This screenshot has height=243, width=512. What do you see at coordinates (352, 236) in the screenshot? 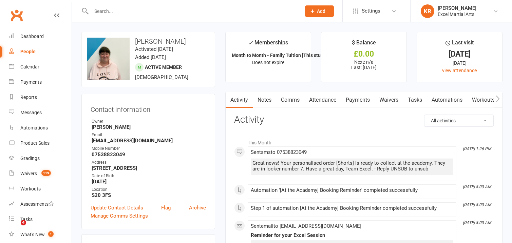
I see `div: Reminder for your Excel Session` at bounding box center [352, 236].